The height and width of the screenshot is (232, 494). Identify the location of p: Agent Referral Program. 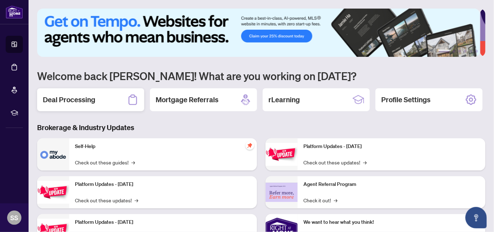
(391, 184).